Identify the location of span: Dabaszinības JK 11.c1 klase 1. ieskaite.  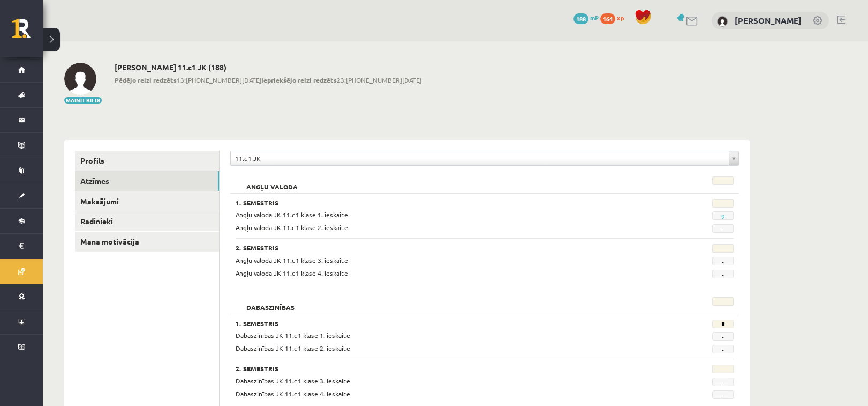
(293, 335).